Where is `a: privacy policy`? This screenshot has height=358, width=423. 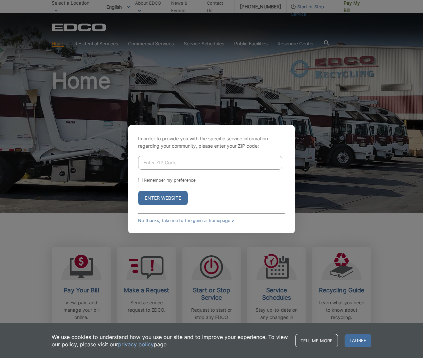 a: privacy policy is located at coordinates (136, 345).